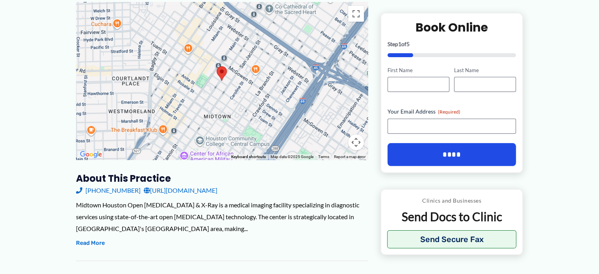 The height and width of the screenshot is (274, 599). Describe the element at coordinates (452, 112) in the screenshot. I see `label: Your Email Address` at that location.